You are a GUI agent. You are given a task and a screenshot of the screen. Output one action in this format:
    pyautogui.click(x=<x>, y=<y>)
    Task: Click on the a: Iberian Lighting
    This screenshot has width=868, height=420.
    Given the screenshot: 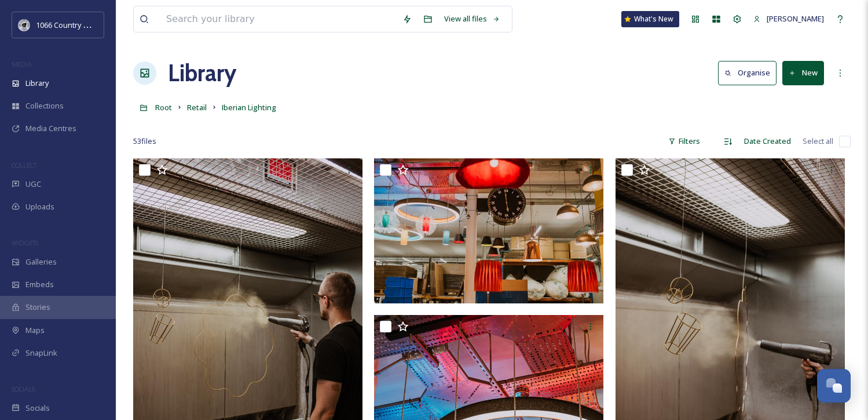 What is the action you would take?
    pyautogui.click(x=249, y=107)
    